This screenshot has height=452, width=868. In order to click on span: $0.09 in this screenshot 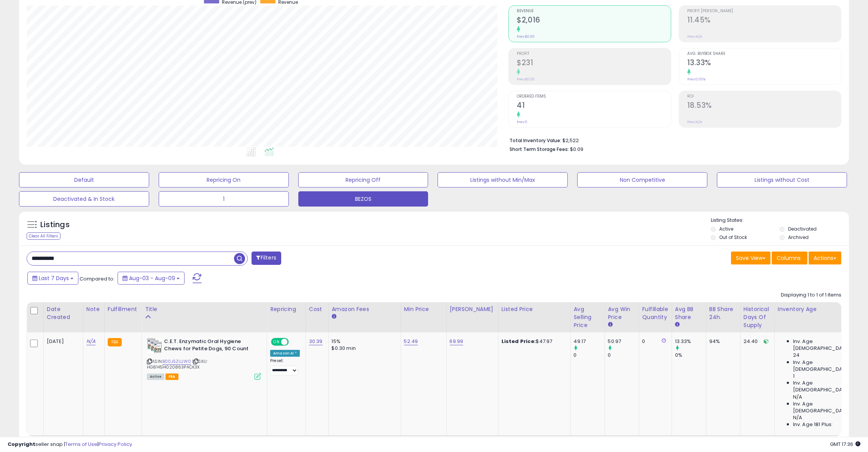, I will do `click(577, 149)`.